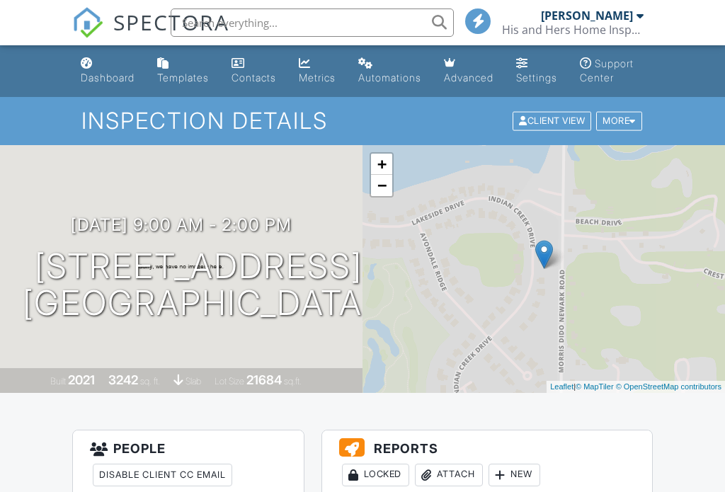 Image resolution: width=725 pixels, height=492 pixels. I want to click on a: Settings, so click(537, 71).